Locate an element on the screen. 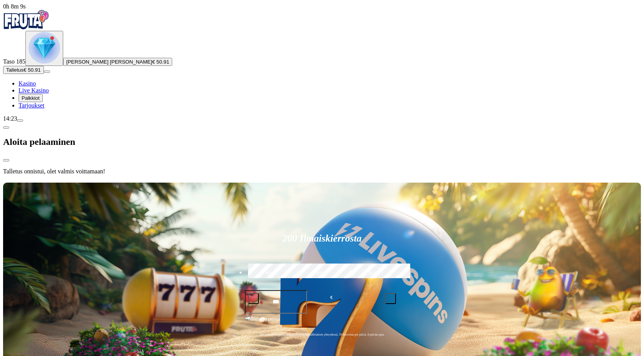 The height and width of the screenshot is (356, 644). img: Fruta is located at coordinates (26, 20).